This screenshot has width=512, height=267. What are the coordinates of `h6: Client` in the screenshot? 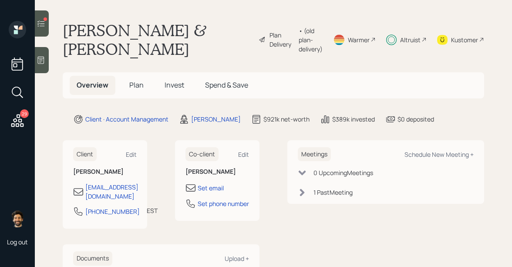 It's located at (85, 154).